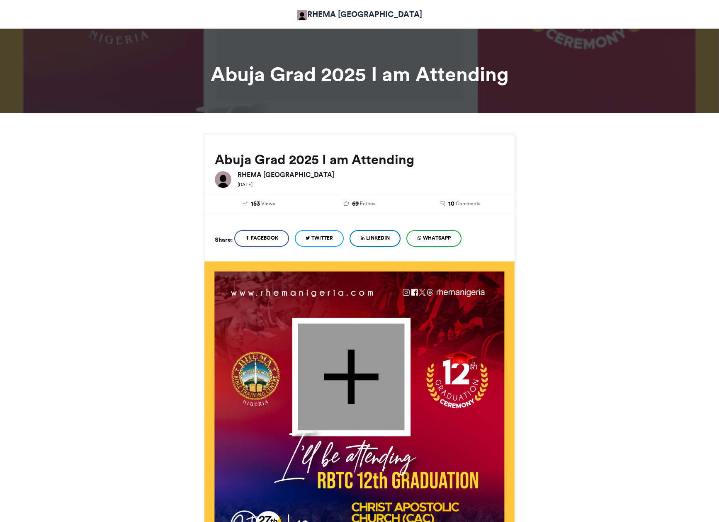  I want to click on a: WhatsApp, so click(433, 238).